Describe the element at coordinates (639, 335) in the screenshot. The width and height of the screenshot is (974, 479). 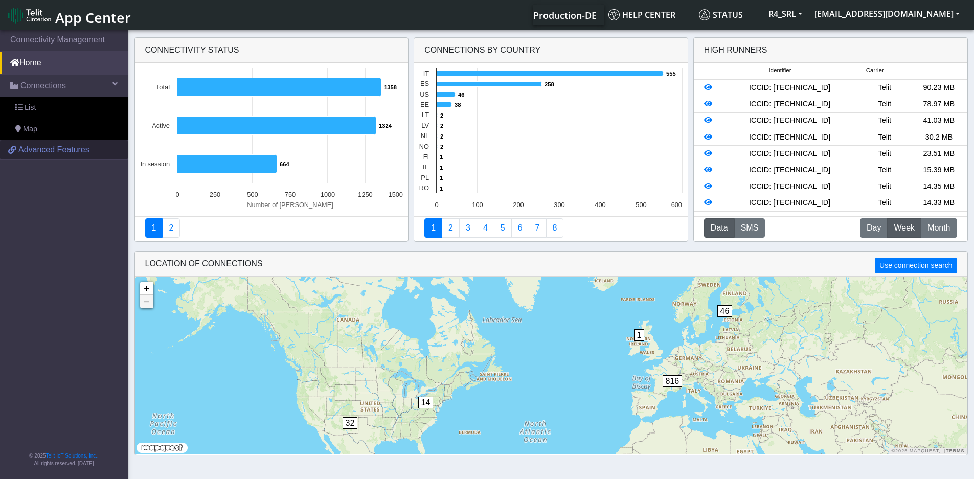
I see `span: 1` at that location.